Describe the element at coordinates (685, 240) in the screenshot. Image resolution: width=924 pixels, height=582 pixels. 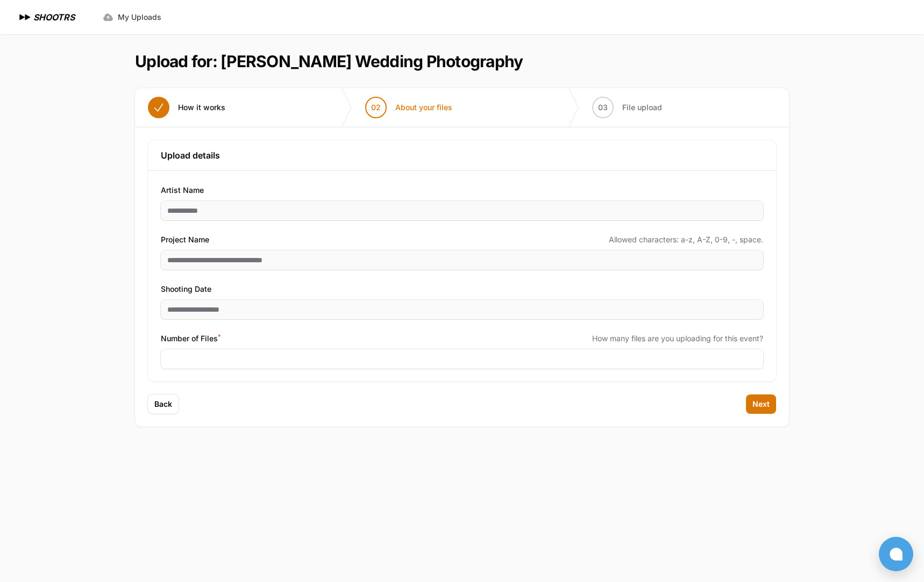
I see `span: Allowed characters: a-z, A-Z, 0-9, -, space.` at that location.